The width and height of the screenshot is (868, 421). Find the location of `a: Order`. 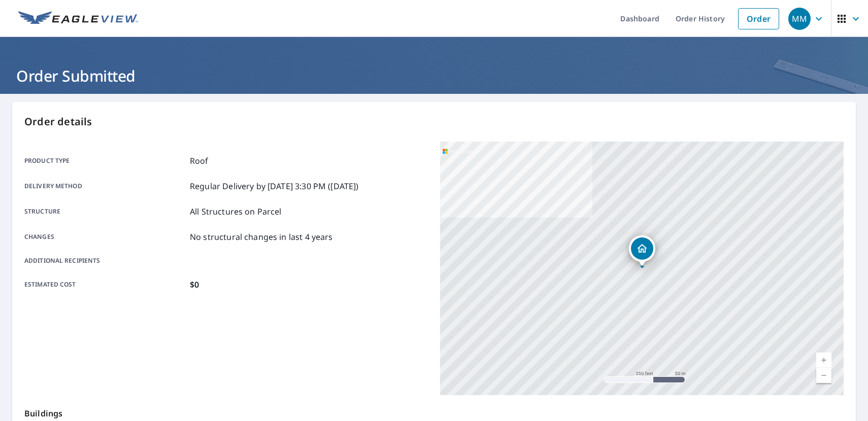

a: Order is located at coordinates (759, 19).